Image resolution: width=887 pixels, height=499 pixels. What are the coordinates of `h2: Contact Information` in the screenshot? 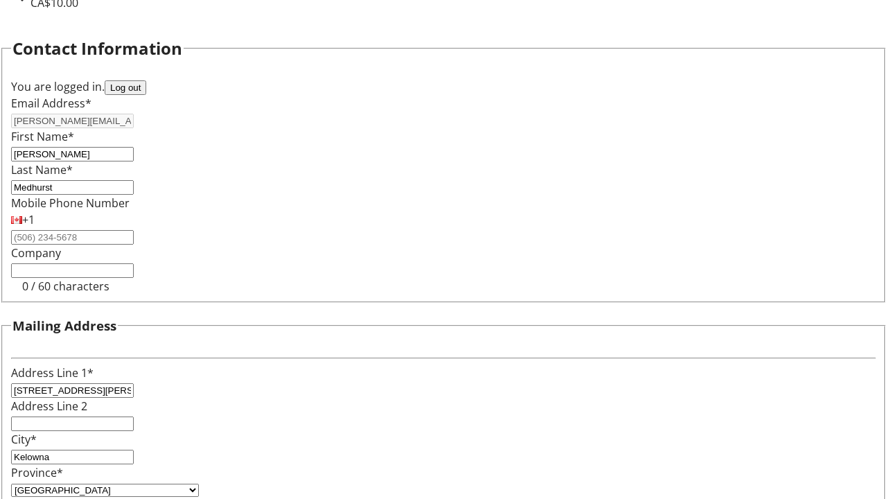 It's located at (97, 48).